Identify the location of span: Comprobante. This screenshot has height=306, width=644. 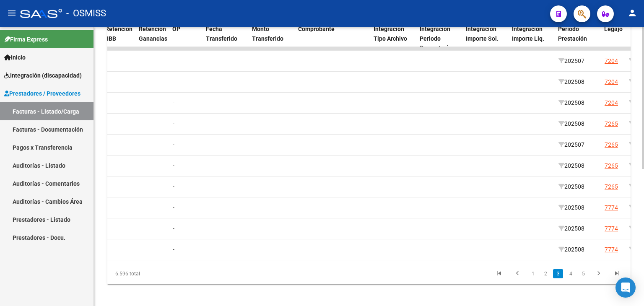
(316, 29).